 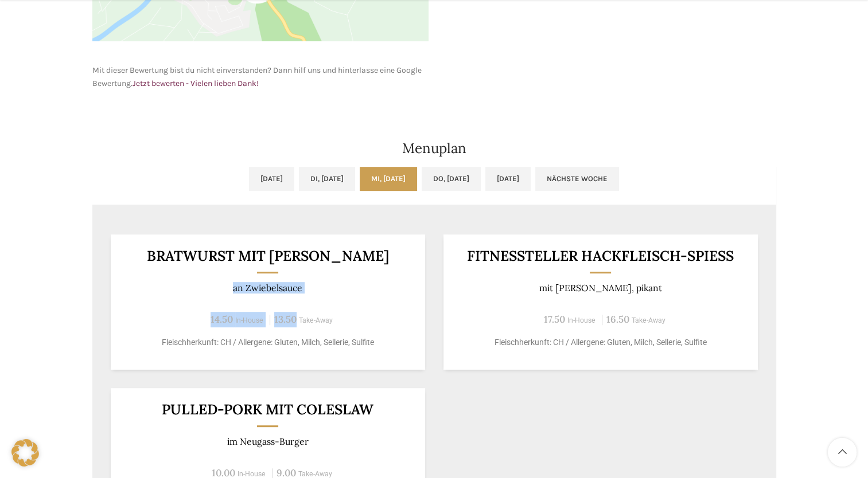 What do you see at coordinates (618, 319) in the screenshot?
I see `span: 16.50` at bounding box center [618, 319].